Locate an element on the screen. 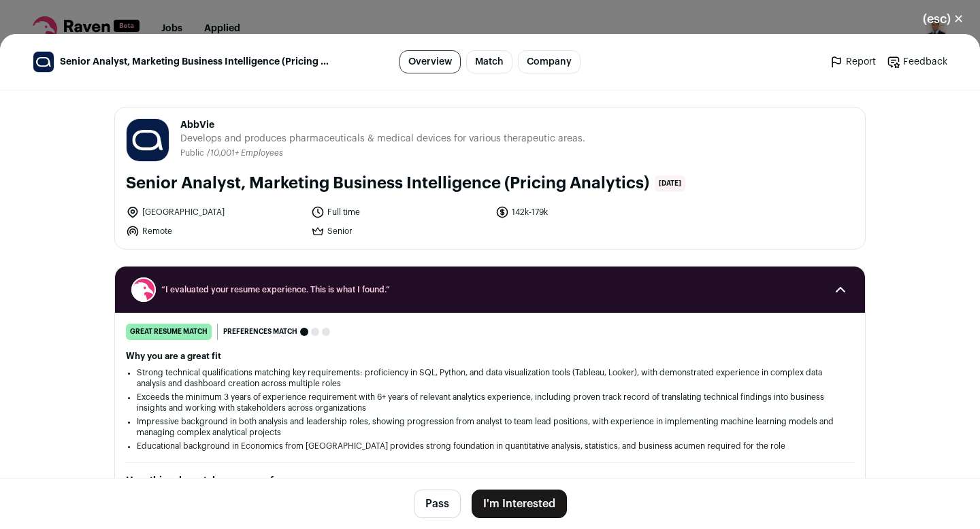 This screenshot has width=980, height=529. li: Strong technical qualifications matching key requirements: proficiency in SQL, Python, and data v... is located at coordinates (490, 378).